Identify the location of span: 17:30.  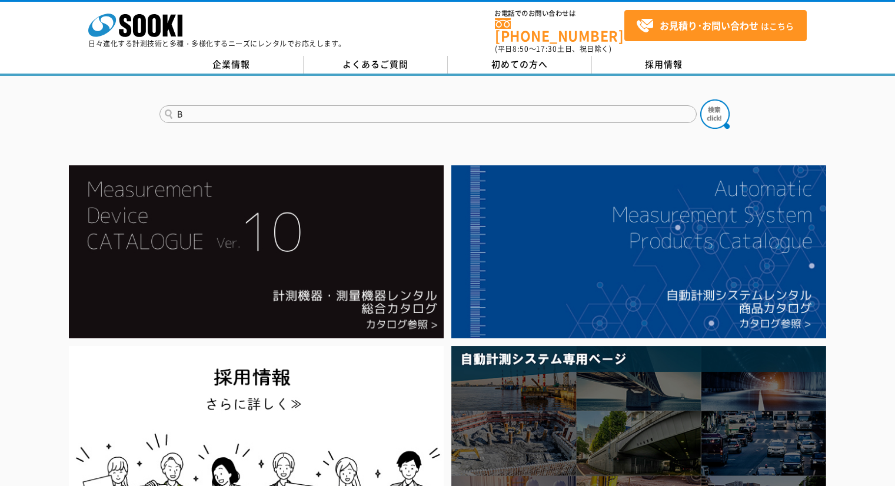
(547, 49).